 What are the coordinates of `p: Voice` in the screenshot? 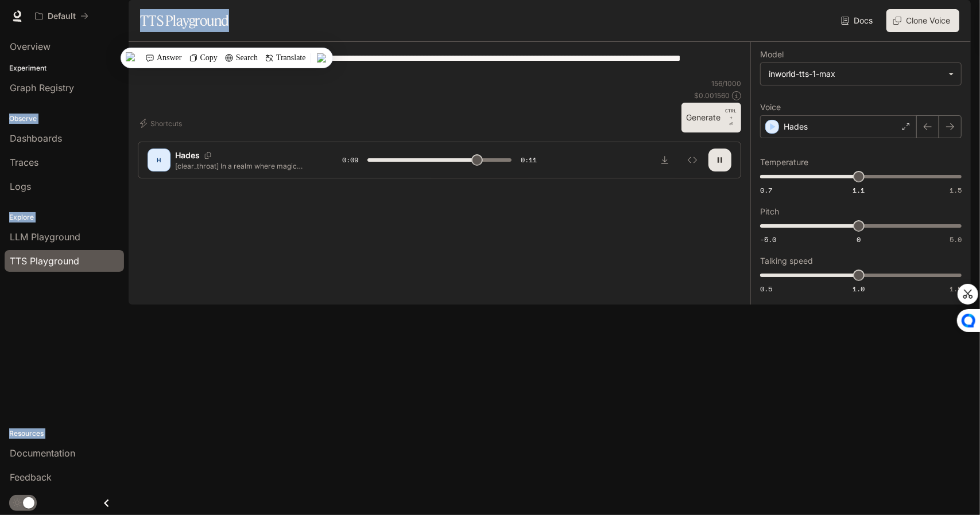 It's located at (770, 107).